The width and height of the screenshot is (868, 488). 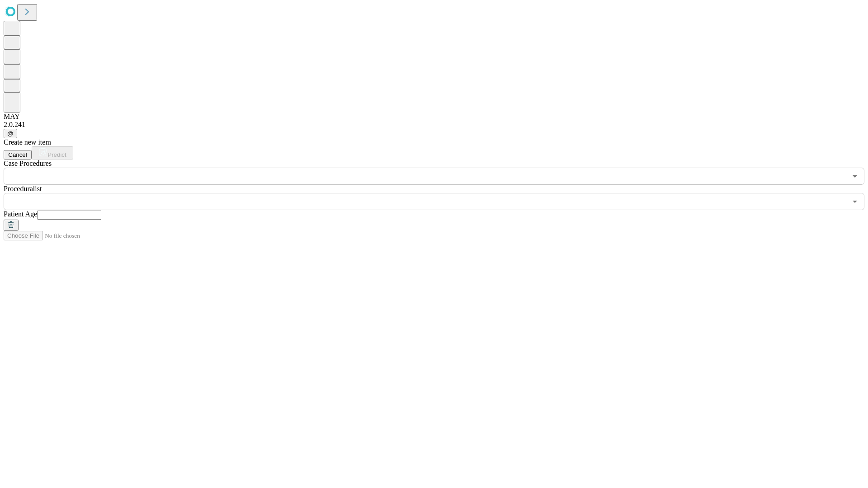 What do you see at coordinates (52, 153) in the screenshot?
I see `button: Predict` at bounding box center [52, 153].